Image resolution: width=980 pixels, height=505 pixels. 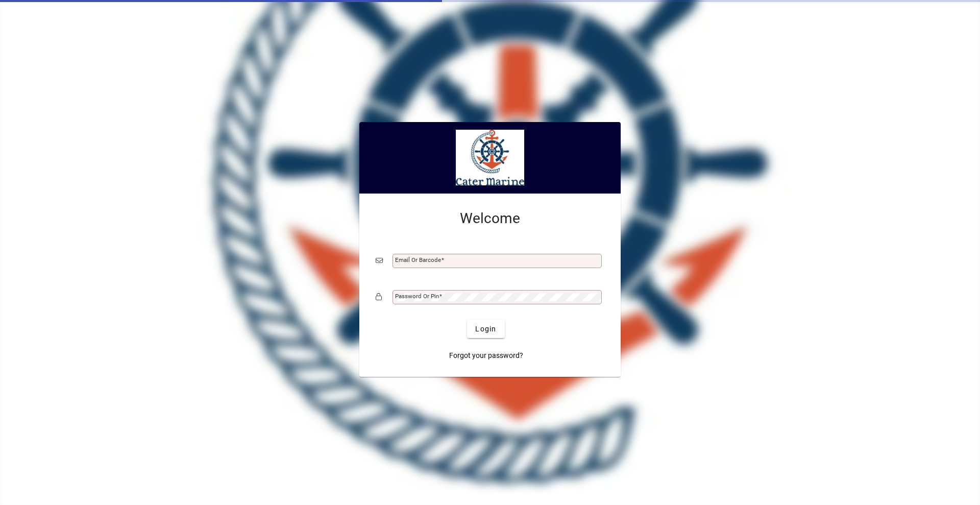 What do you see at coordinates (417, 296) in the screenshot?
I see `mat-label: Password or Pin` at bounding box center [417, 296].